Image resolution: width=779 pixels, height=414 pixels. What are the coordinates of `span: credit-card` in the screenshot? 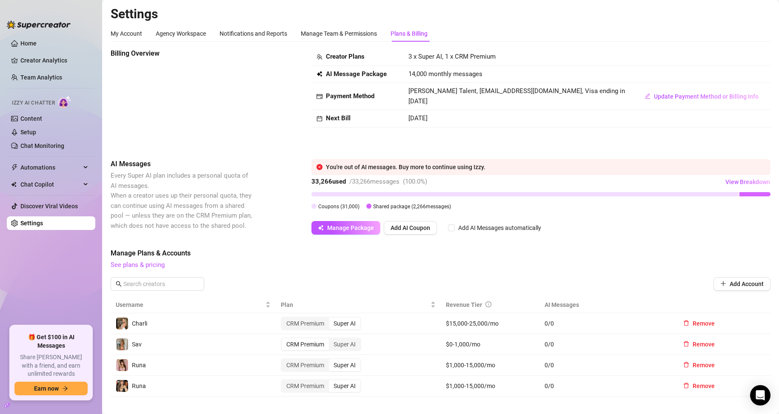 It's located at (319, 97).